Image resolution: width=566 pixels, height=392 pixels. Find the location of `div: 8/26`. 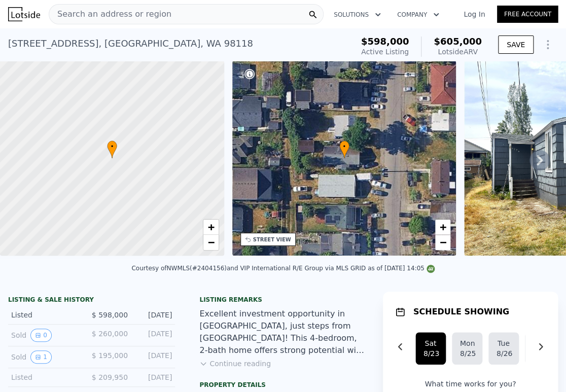

div: 8/26 is located at coordinates (504, 353).